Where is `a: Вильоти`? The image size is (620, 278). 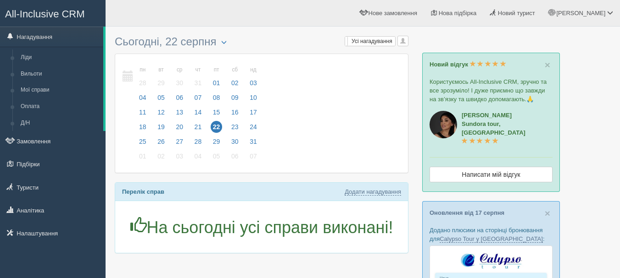 a: Вильоти is located at coordinates (60, 74).